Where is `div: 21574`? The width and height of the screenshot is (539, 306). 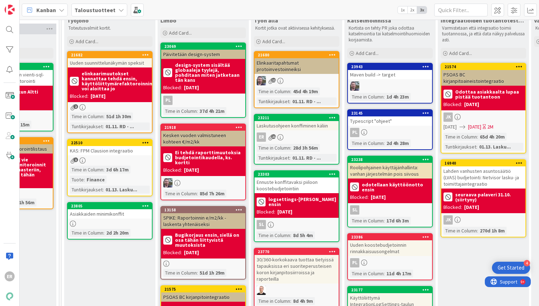
div: 21574 is located at coordinates (483, 67).